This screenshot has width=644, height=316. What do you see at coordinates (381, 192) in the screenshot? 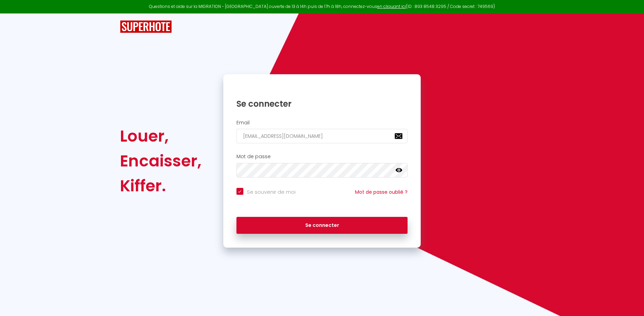
I see `a: Mot de passe oublié ?` at bounding box center [381, 192].